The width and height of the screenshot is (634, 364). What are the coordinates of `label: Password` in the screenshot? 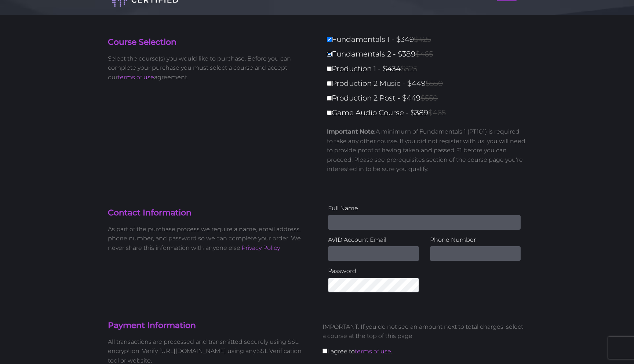 It's located at (373, 271).